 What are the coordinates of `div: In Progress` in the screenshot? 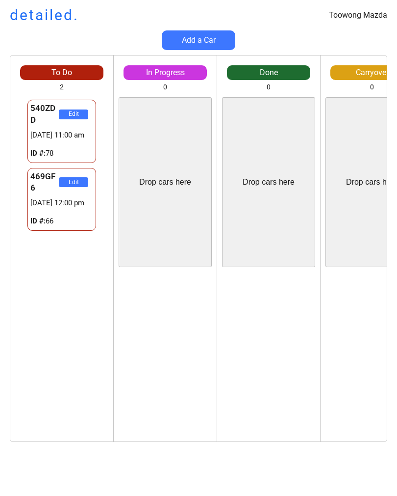 It's located at (165, 73).